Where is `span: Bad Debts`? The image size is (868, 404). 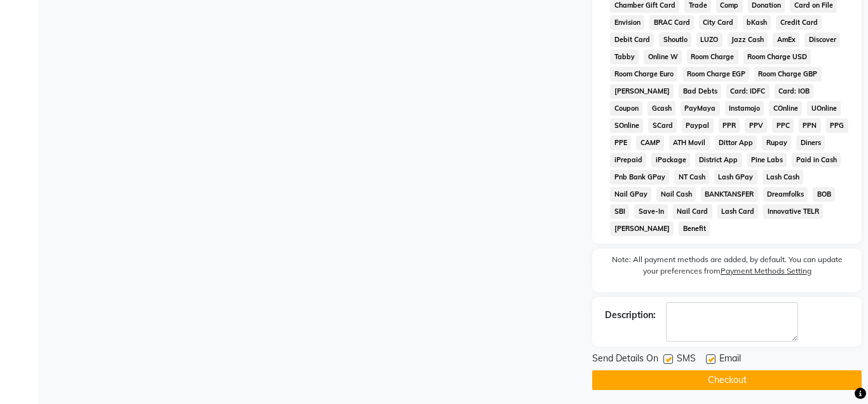
span: Bad Debts is located at coordinates (699, 91).